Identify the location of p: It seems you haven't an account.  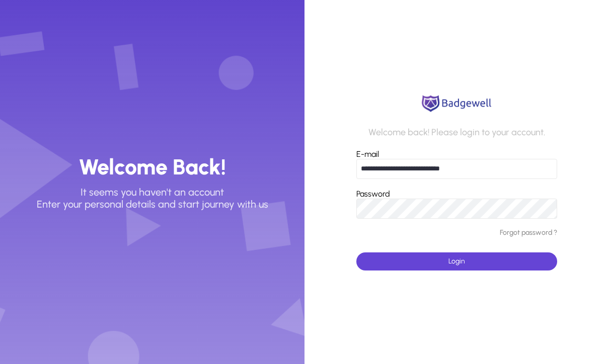
(152, 192).